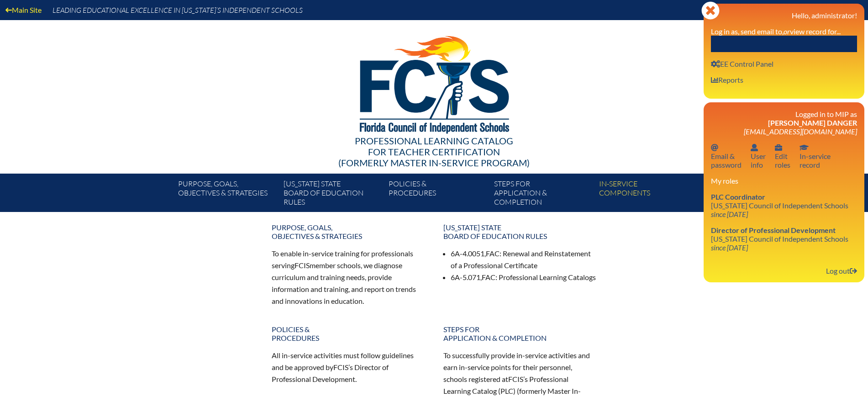 The image size is (868, 397). Describe the element at coordinates (714, 148) in the screenshot. I see `svg: Email password` at that location.